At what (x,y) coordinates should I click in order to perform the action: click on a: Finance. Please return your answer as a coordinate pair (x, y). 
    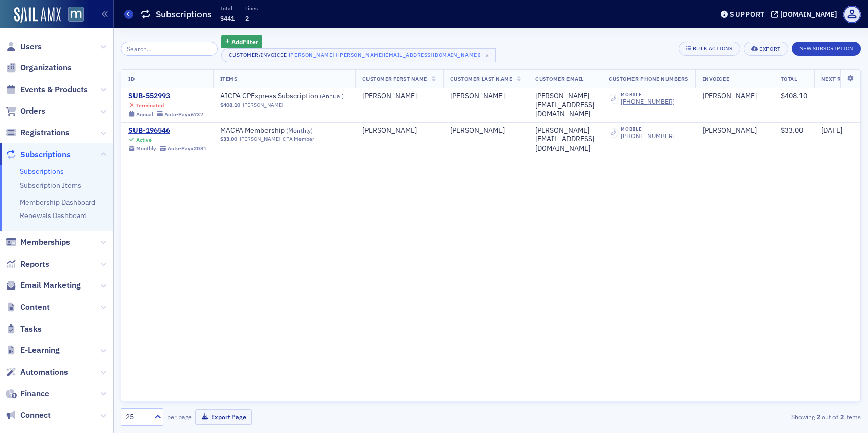
    Looking at the image, I should click on (28, 394).